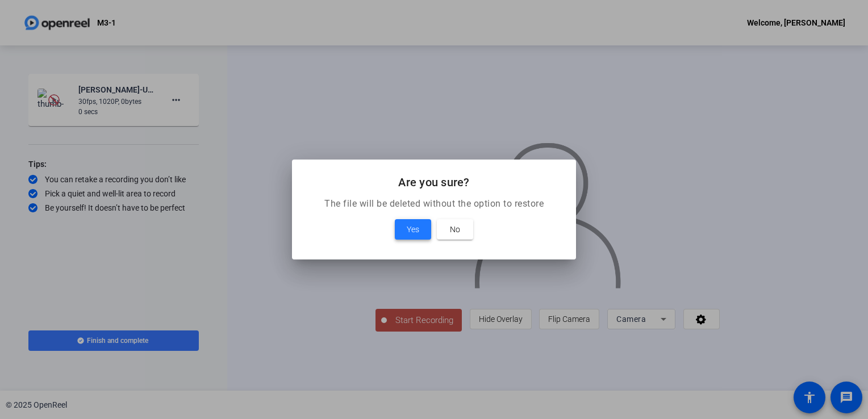 The image size is (868, 419). I want to click on button: No, so click(455, 229).